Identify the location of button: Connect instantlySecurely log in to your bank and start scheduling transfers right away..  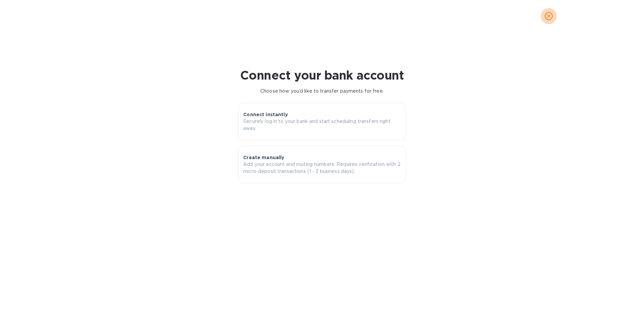
(322, 122).